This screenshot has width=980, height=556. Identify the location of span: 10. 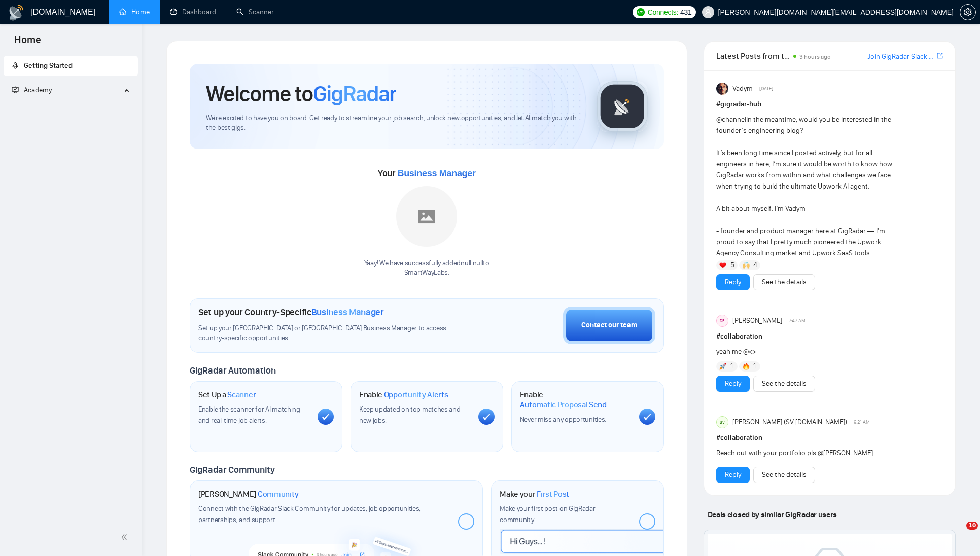
(972, 525).